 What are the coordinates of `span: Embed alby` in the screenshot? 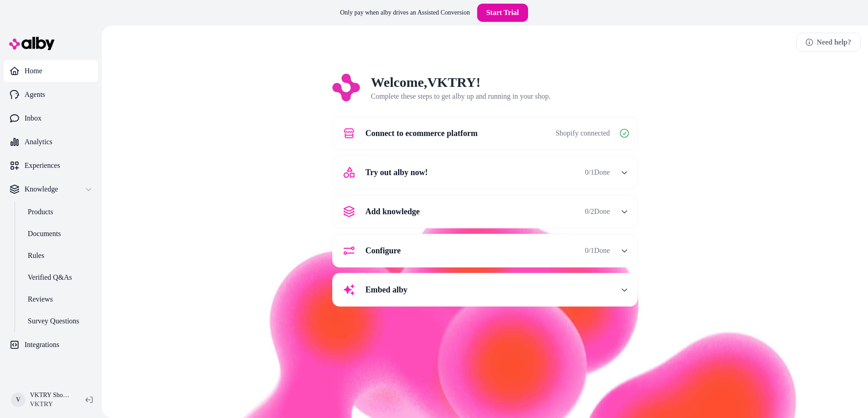 It's located at (386, 290).